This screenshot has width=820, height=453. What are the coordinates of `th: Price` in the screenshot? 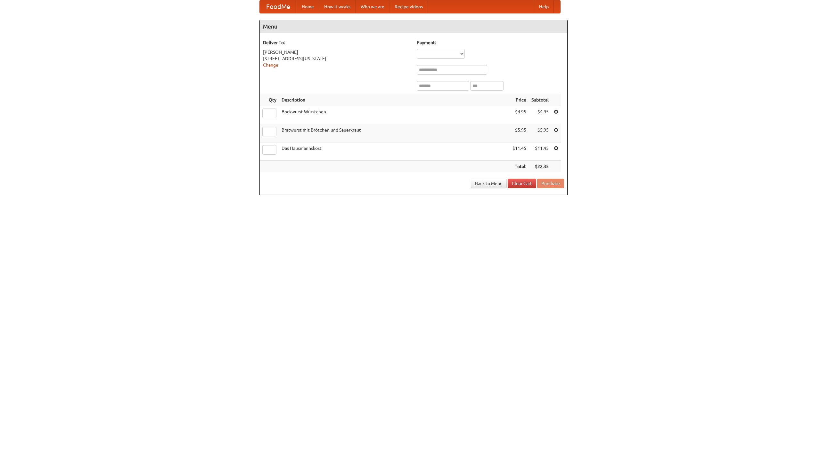 It's located at (519, 100).